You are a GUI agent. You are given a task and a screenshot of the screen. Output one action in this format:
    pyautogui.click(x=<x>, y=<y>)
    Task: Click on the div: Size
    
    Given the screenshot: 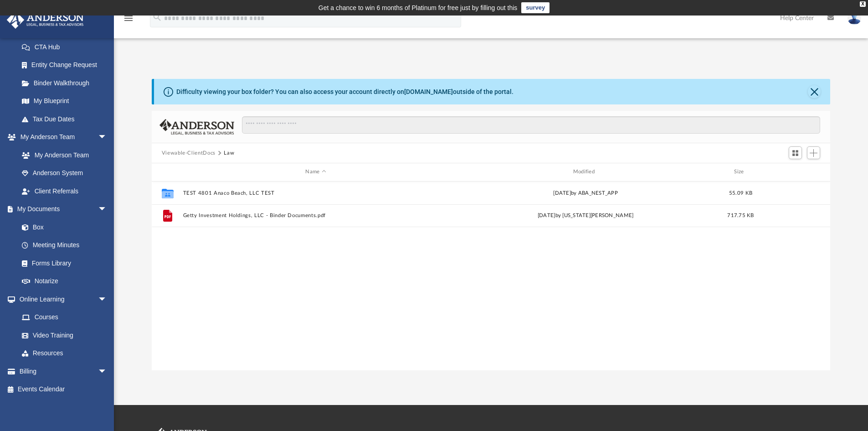 What is the action you would take?
    pyautogui.click(x=741, y=172)
    